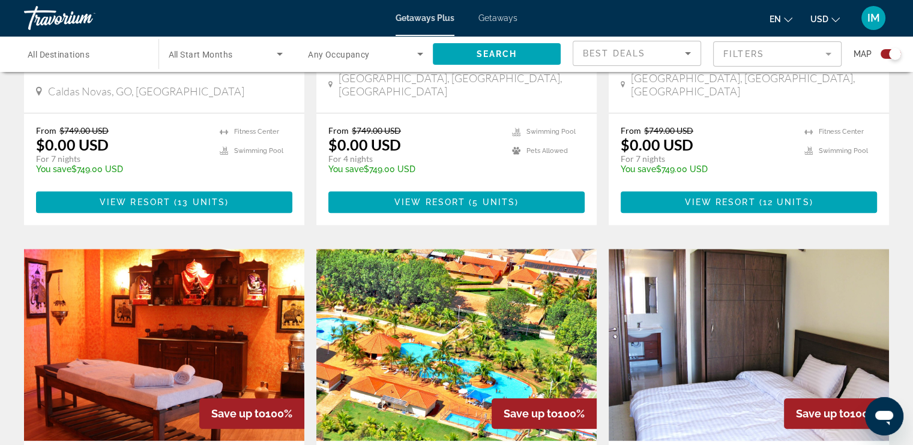 The height and width of the screenshot is (445, 913). What do you see at coordinates (874, 18) in the screenshot?
I see `span: IM` at bounding box center [874, 18].